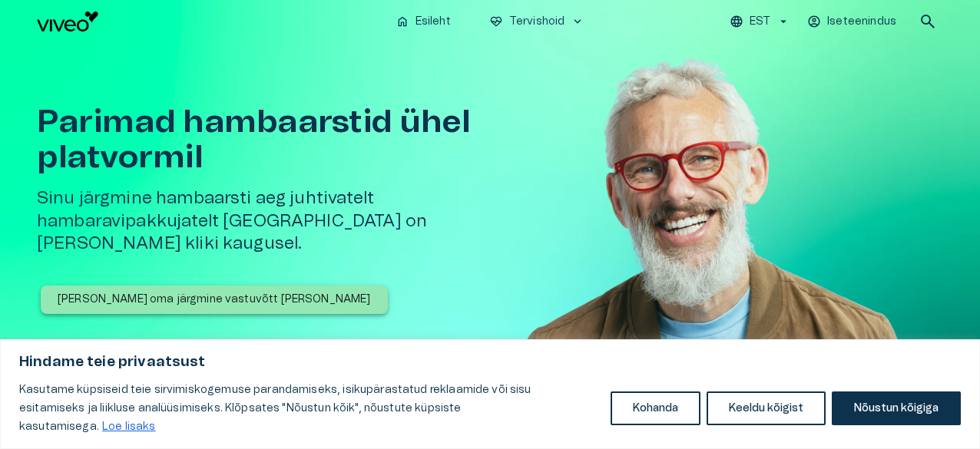 This screenshot has width=980, height=449. Describe the element at coordinates (537, 21) in the screenshot. I see `p: Tervishoid` at that location.